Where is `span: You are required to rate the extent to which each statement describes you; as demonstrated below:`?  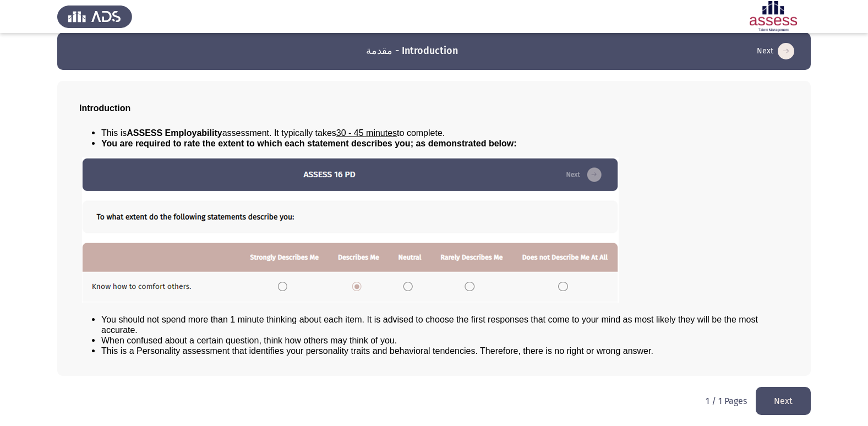 span: You are required to rate the extent to which each statement describes you; as demonstrated below: is located at coordinates (309, 143).